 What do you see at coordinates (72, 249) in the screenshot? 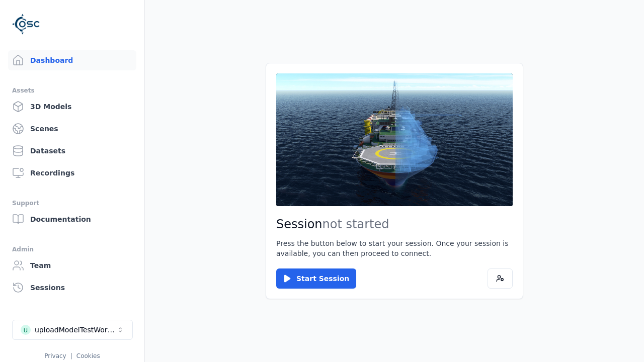
I see `div: Admin` at bounding box center [72, 249].